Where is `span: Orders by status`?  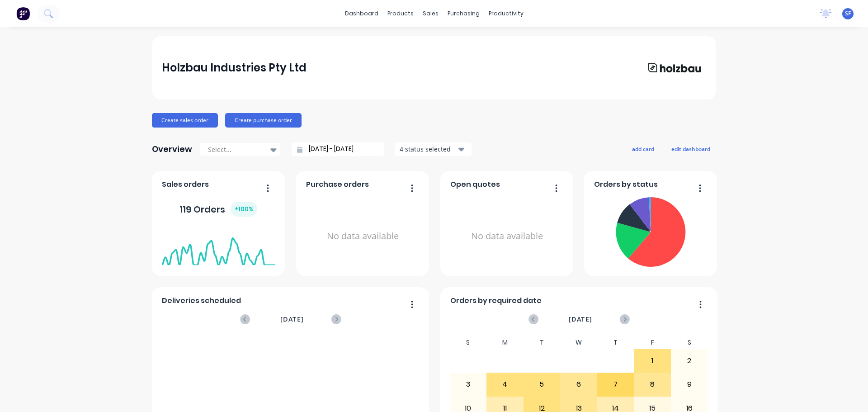 span: Orders by status is located at coordinates (626, 185).